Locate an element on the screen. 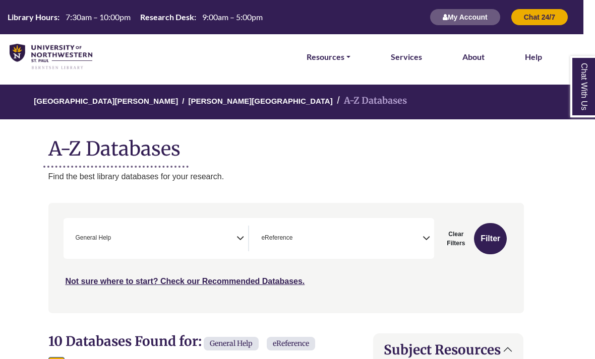 This screenshot has width=595, height=359. th: Research Desk: is located at coordinates (166, 17).